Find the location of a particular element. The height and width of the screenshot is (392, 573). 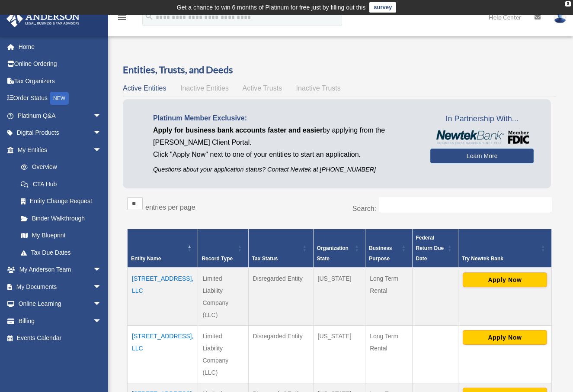

a: Home is located at coordinates (60, 47).